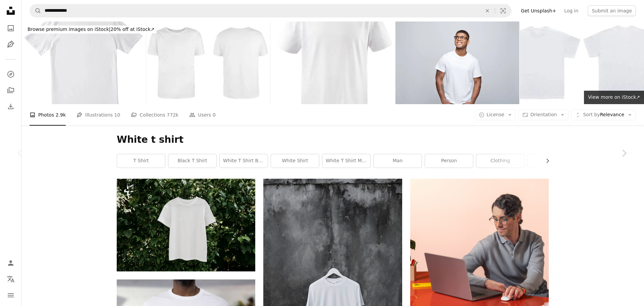 The width and height of the screenshot is (644, 306). What do you see at coordinates (10, 44) in the screenshot?
I see `a: Illustrations` at bounding box center [10, 44].